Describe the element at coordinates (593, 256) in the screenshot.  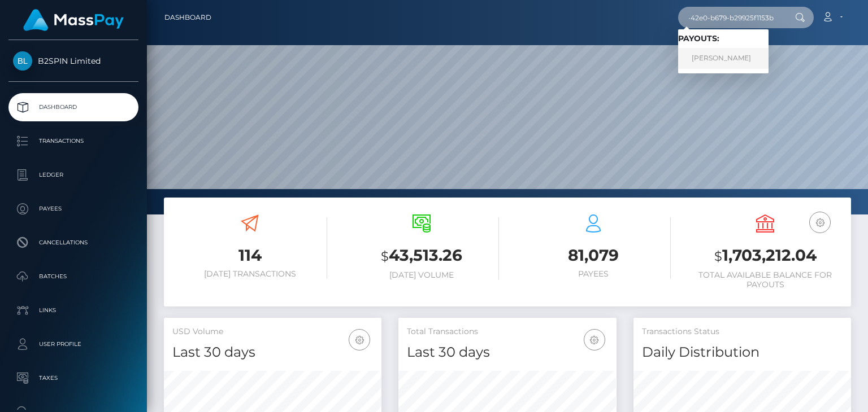
I see `h3: 81,079` at that location.